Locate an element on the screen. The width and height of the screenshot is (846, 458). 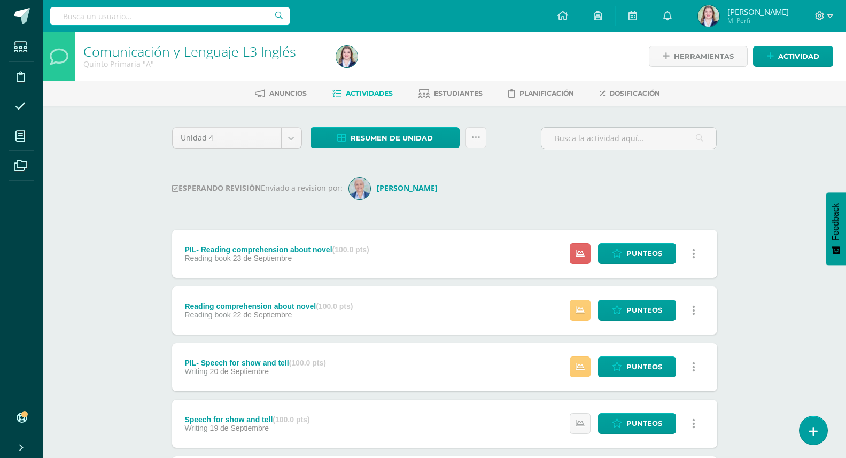
span: Mi Perfil is located at coordinates (758, 20).